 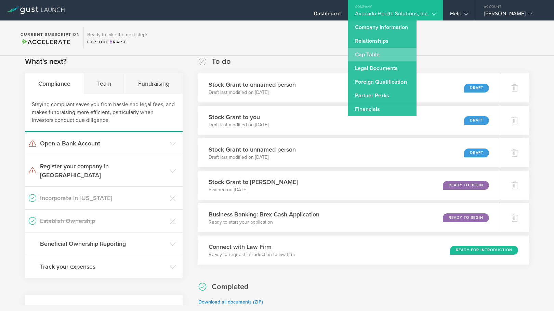 I want to click on p: Ready to start your application, so click(x=264, y=223).